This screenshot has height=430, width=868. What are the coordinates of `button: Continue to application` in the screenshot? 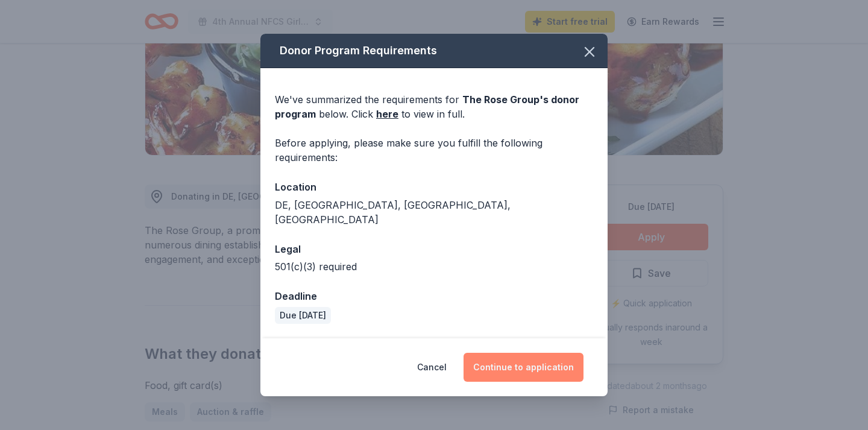 It's located at (523, 368).